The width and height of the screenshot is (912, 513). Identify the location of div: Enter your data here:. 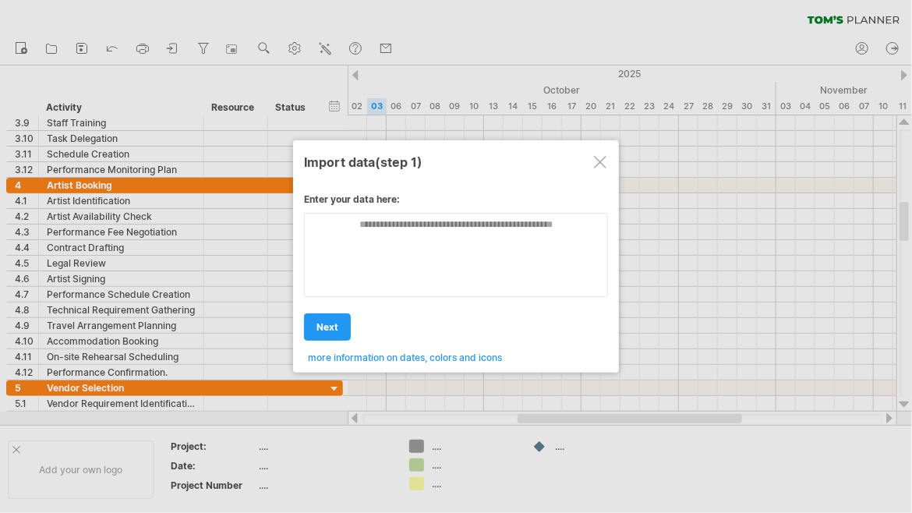
(456, 203).